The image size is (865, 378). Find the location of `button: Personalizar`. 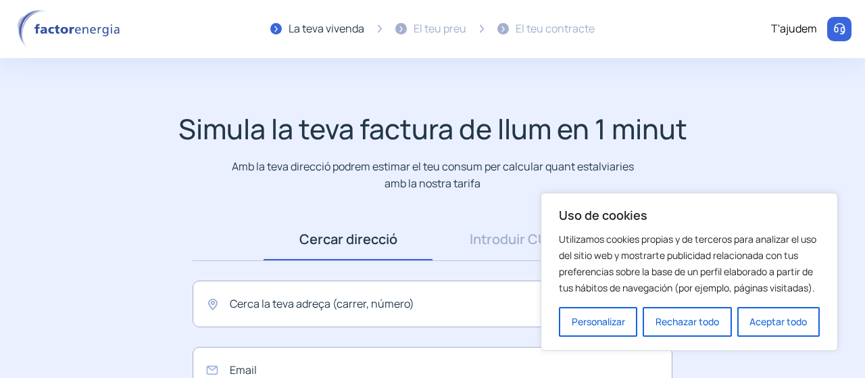

button: Personalizar is located at coordinates (598, 321).